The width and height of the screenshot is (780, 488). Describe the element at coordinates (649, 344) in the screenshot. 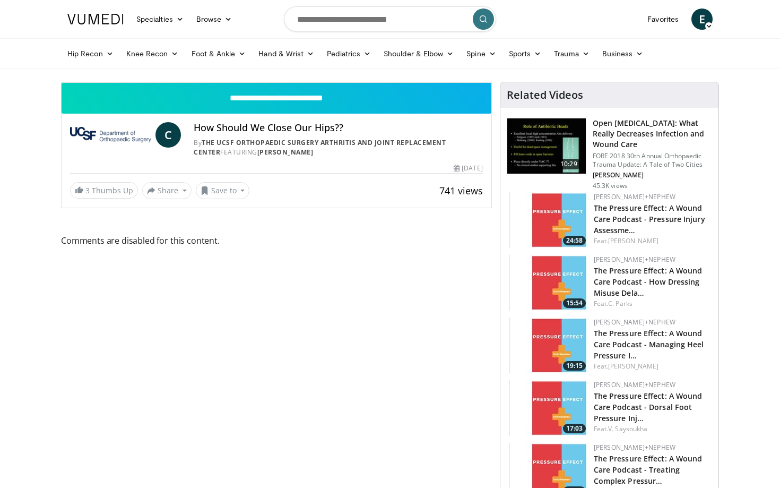

I see `a: The Pressure Effect: A Wound Care Podcast - Managing Heel Pressure I…` at that location.